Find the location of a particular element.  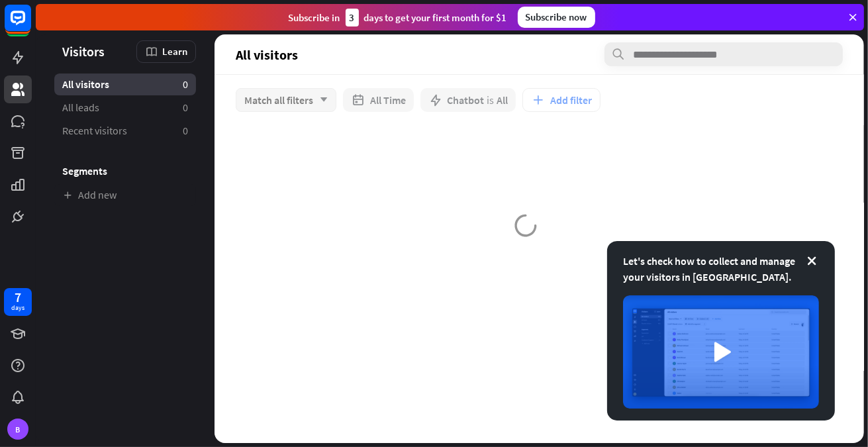

div: B is located at coordinates (18, 429).